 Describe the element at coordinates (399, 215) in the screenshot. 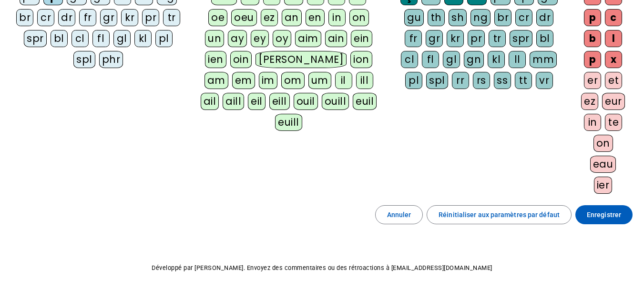

I see `span: Annuler` at that location.